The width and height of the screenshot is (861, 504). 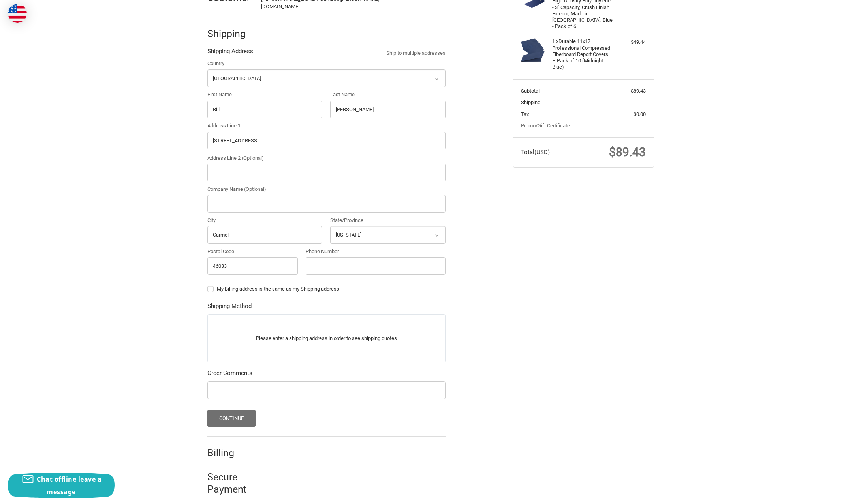 What do you see at coordinates (582, 54) in the screenshot?
I see `h4: 1 x Durable 11x17 Professional Compressed Fiberboard Report Covers – Pack of 10 (Midnight Blue)` at bounding box center [582, 54].